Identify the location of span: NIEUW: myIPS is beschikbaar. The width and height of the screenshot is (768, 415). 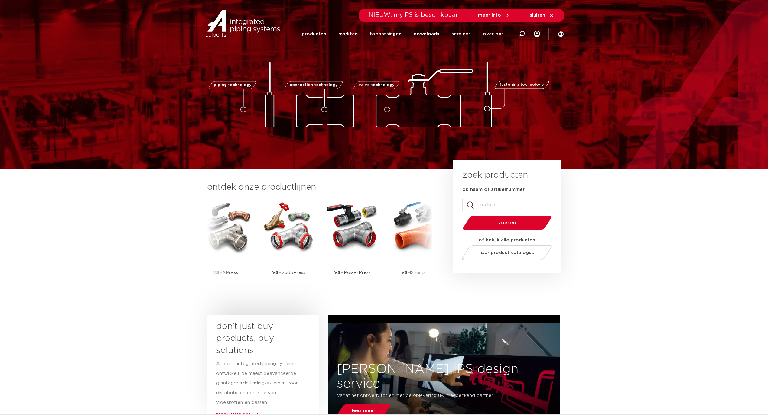
(413, 15).